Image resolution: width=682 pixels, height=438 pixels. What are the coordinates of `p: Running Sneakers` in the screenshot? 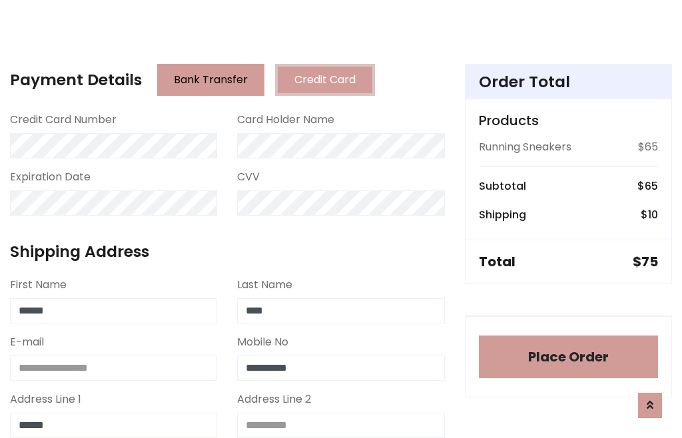 It's located at (525, 147).